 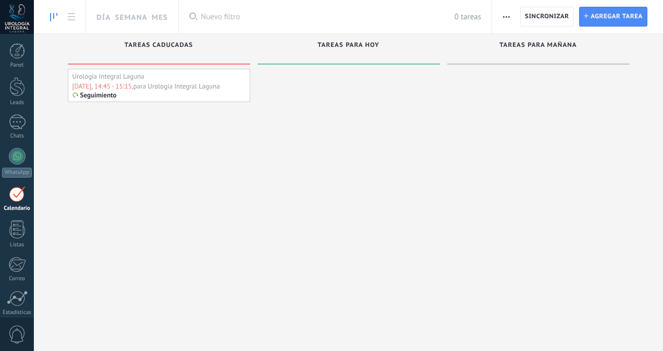 What do you see at coordinates (538, 46) in the screenshot?
I see `div: Tareas para mañana` at bounding box center [538, 46].